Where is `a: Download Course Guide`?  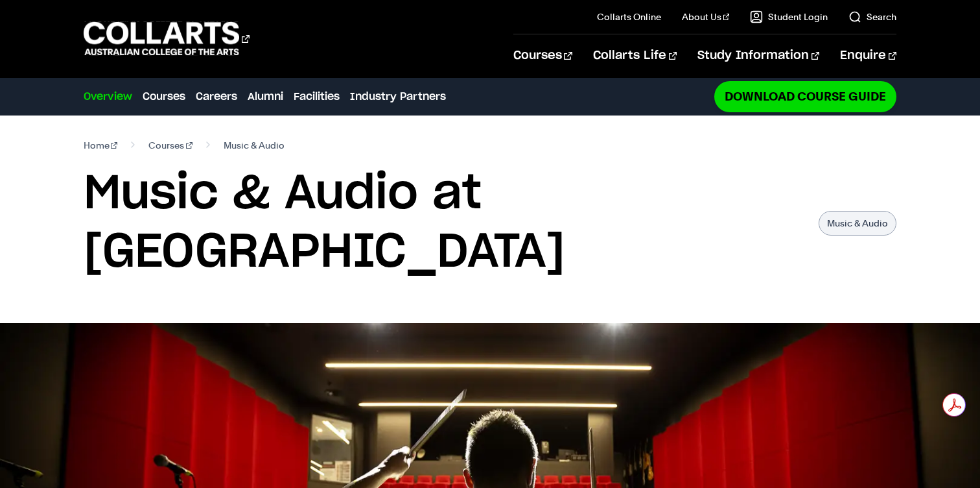
a: Download Course Guide is located at coordinates (805, 96).